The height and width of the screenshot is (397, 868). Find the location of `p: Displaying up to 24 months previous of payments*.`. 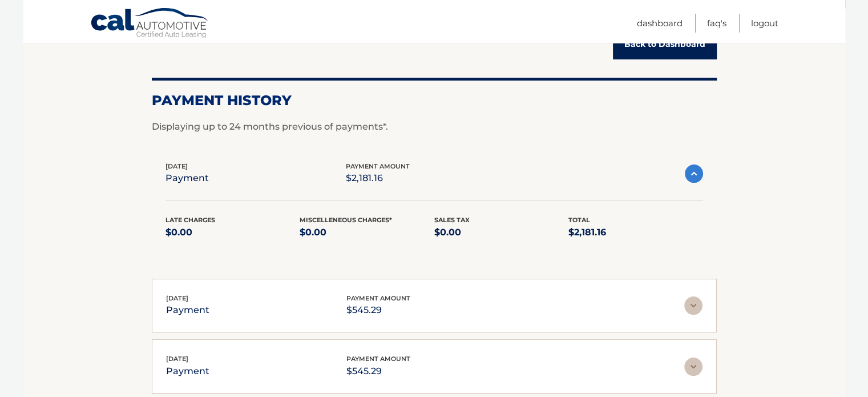

p: Displaying up to 24 months previous of payments*. is located at coordinates (434, 127).